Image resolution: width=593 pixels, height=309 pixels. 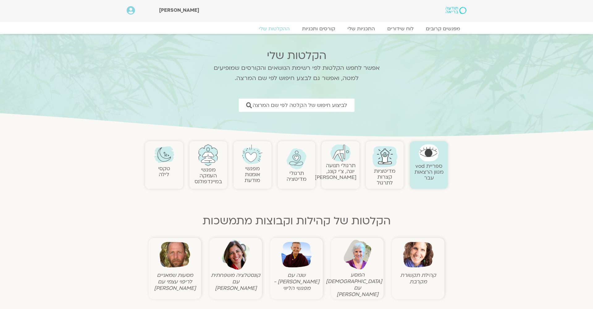 I want to click on a: קורסים ותכניות, so click(x=318, y=29).